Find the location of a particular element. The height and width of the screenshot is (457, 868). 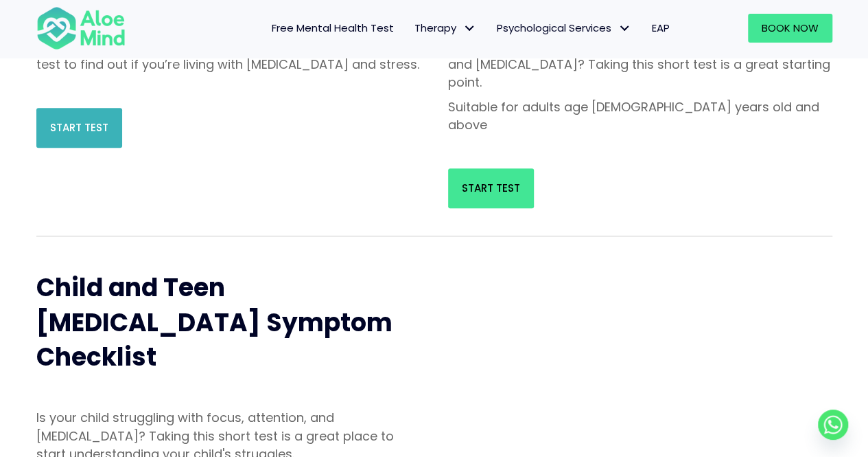

span: Psychological Services: submenu is located at coordinates (625, 28).